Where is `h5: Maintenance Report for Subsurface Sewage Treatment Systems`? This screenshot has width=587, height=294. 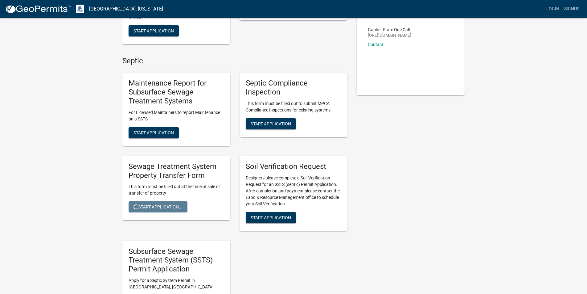 h5: Maintenance Report for Subsurface Sewage Treatment Systems is located at coordinates (176, 92).